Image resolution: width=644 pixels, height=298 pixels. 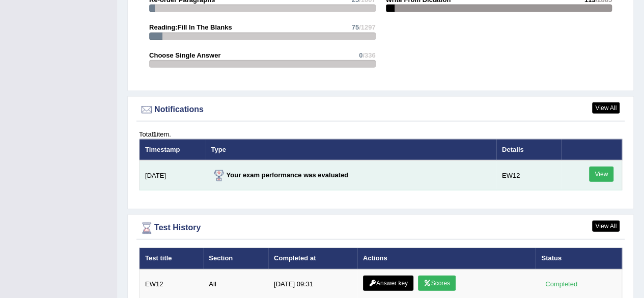 I want to click on strong: Choose Single Answer, so click(x=185, y=55).